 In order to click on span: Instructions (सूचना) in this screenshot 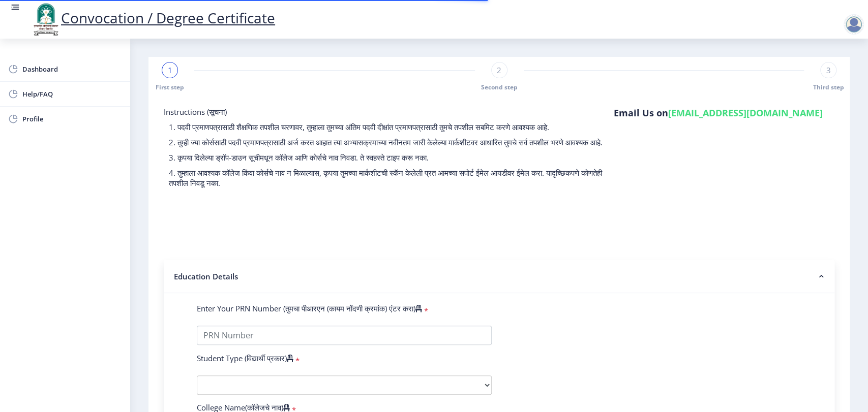, I will do `click(195, 112)`.